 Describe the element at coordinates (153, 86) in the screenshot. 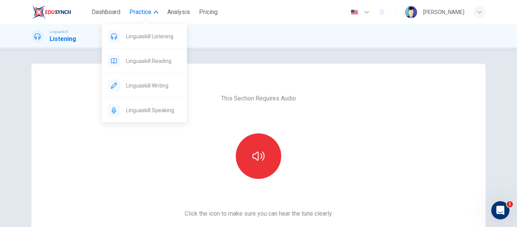

I see `span: Linguaskill Writing` at that location.